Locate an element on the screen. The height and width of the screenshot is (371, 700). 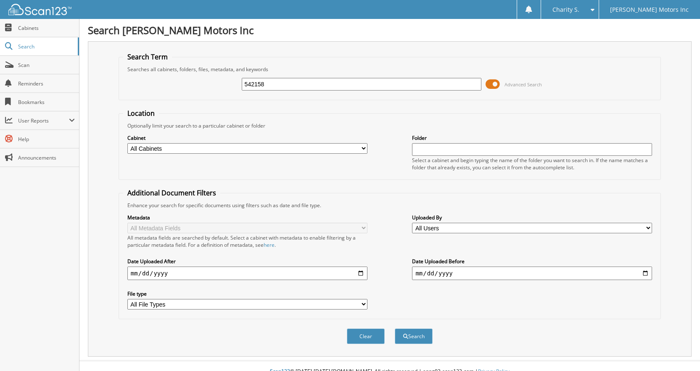
label: Metadata is located at coordinates (247, 217).